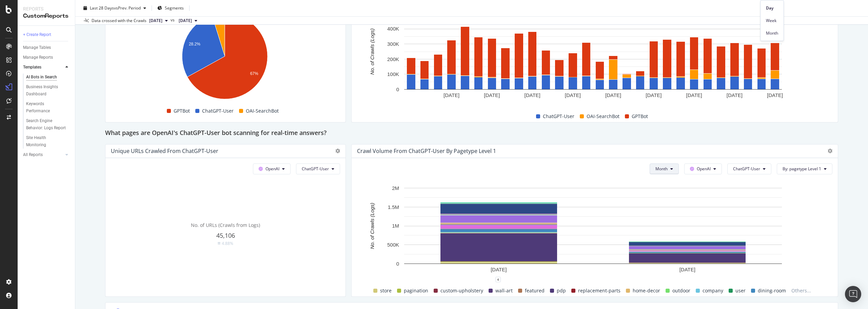 Image resolution: width=868 pixels, height=309 pixels. I want to click on span: store, so click(386, 291).